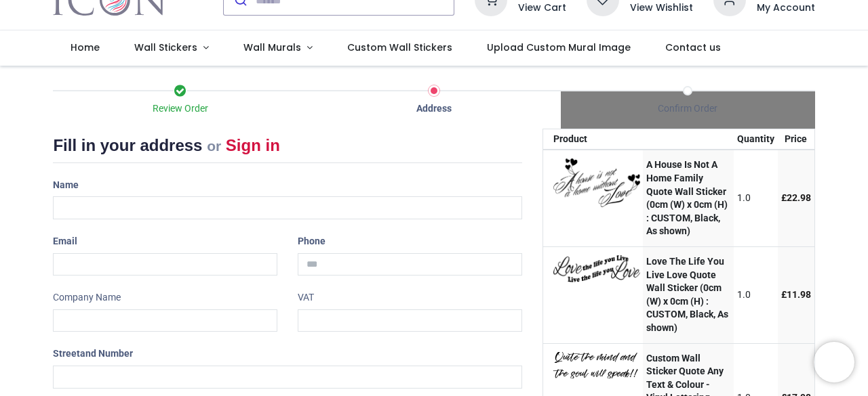 The image size is (868, 396). I want to click on span: 11.98, so click(799, 294).